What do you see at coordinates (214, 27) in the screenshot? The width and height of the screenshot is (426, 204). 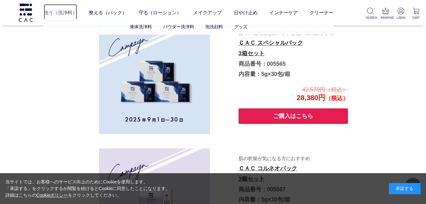 I see `a: 泡洗顔料` at bounding box center [214, 27].